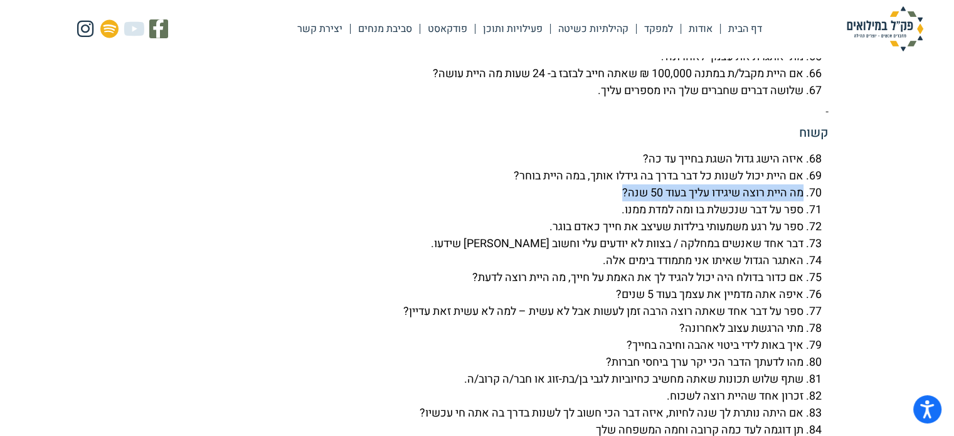 The width and height of the screenshot is (954, 436). I want to click on li: איך באות לידי ביטוי אהבה וחיבה בחייך?, so click(465, 345).